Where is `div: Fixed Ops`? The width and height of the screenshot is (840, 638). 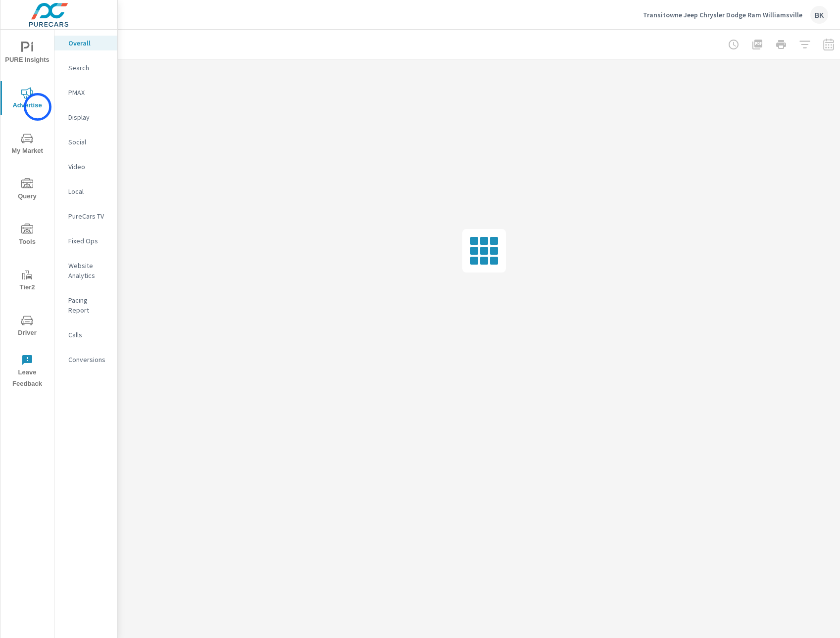
div: Fixed Ops is located at coordinates (86, 241).